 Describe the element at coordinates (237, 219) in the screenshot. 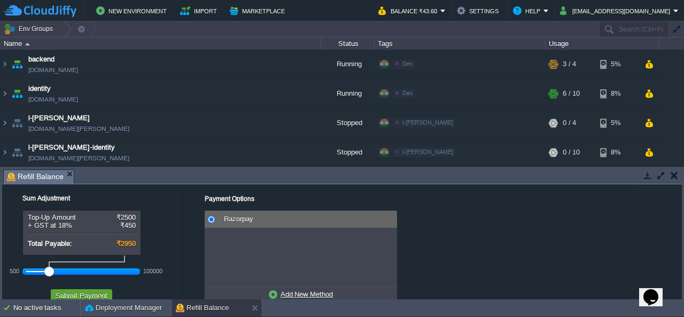

I see `span: Razorpay` at that location.